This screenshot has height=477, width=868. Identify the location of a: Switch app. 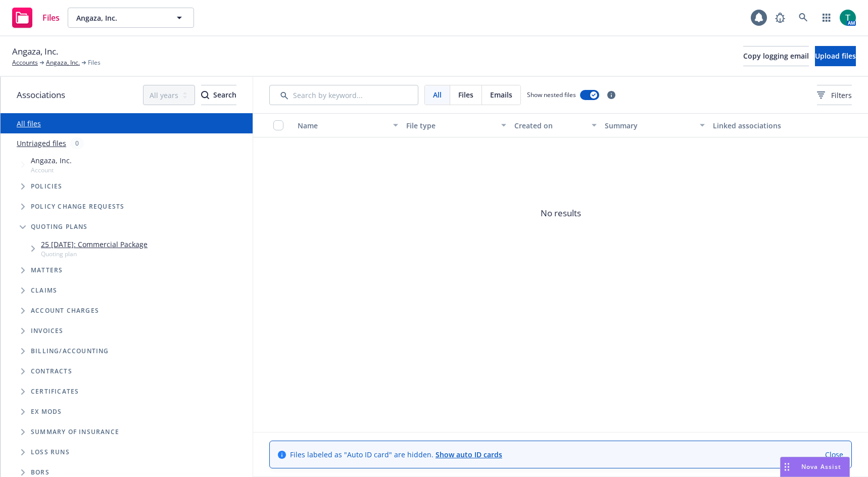
(827, 18).